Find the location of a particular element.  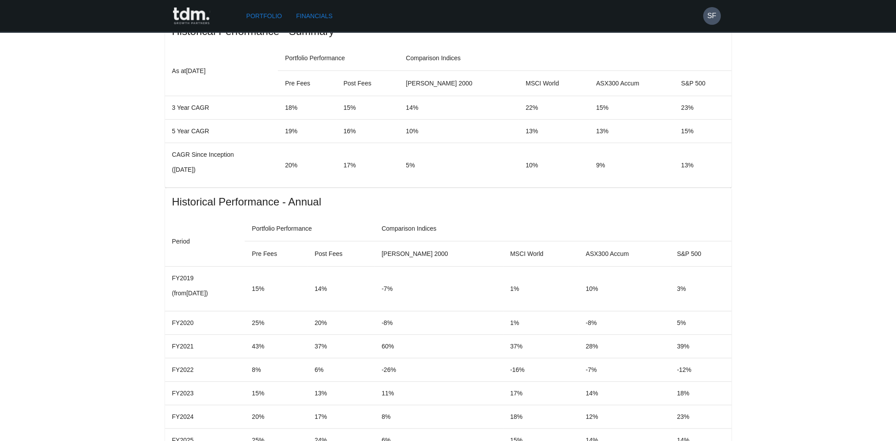

td: 43% is located at coordinates (276, 346).